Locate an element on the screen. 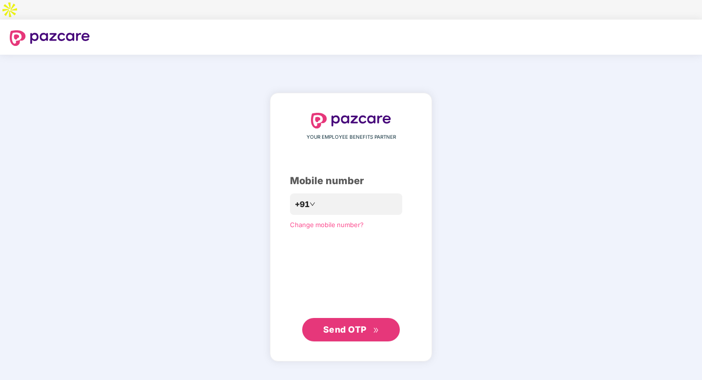 The height and width of the screenshot is (380, 702). span: Change mobile number? is located at coordinates (327, 225).